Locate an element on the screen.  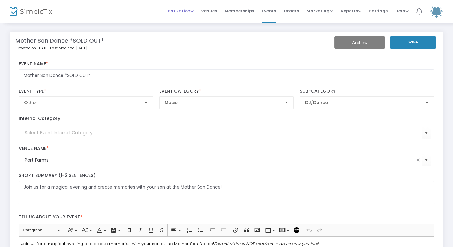
button: Save is located at coordinates (413, 42).